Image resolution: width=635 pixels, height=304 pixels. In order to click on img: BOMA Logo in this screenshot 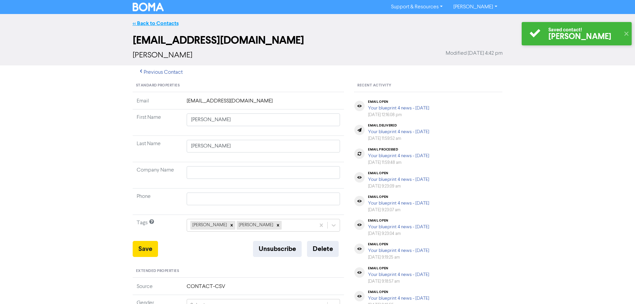, I will do `click(148, 7)`.